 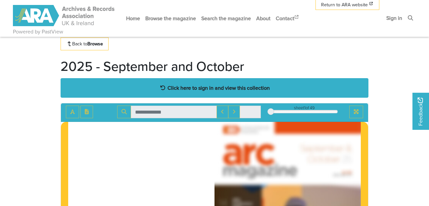 What do you see at coordinates (133, 18) in the screenshot?
I see `a: Home` at bounding box center [133, 18].